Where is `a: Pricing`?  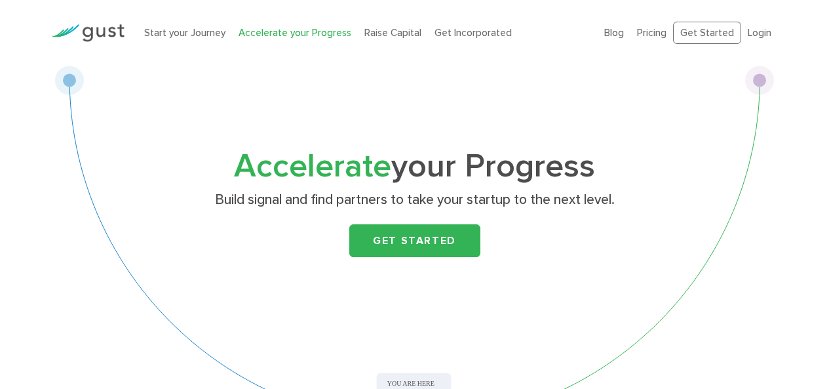 a: Pricing is located at coordinates (652, 33).